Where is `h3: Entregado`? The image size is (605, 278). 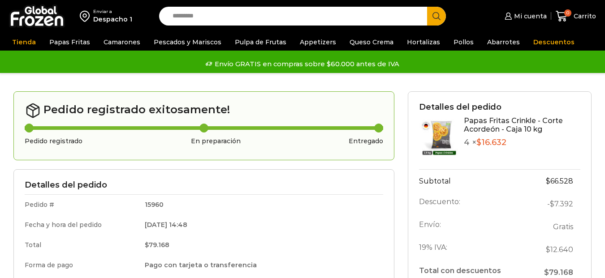
h3: Entregado is located at coordinates (366, 141).